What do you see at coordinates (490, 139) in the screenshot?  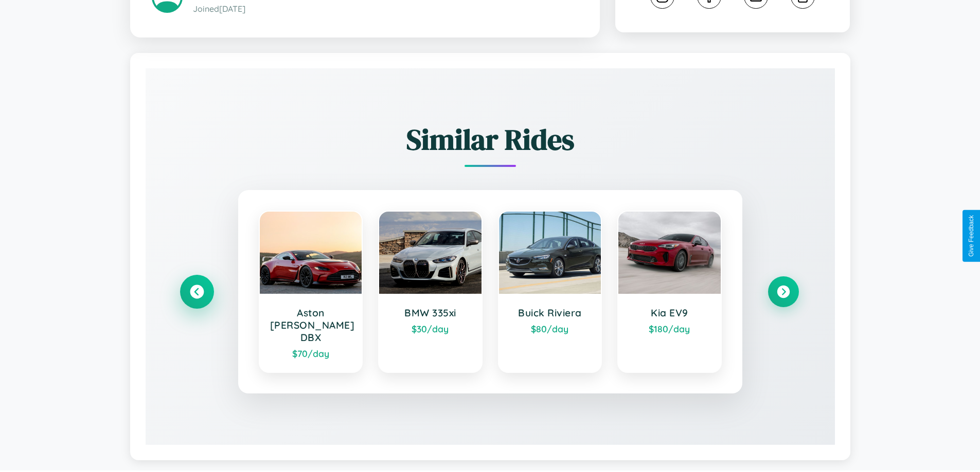 I see `h2: Similar Rides` at bounding box center [490, 139].